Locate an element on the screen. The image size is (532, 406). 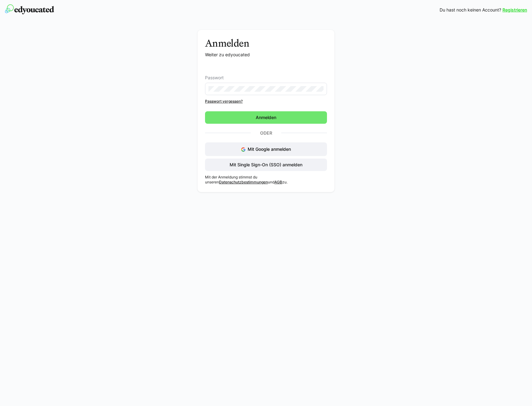
a: Passwort vergessen? is located at coordinates (266, 101).